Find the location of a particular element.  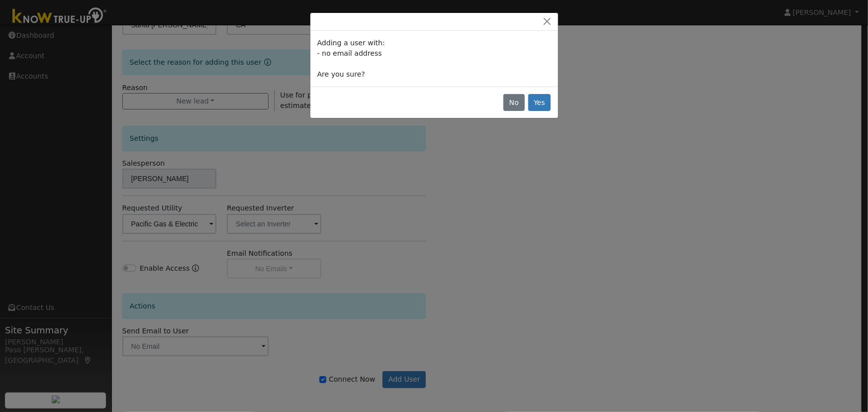

button: No is located at coordinates (514, 102).